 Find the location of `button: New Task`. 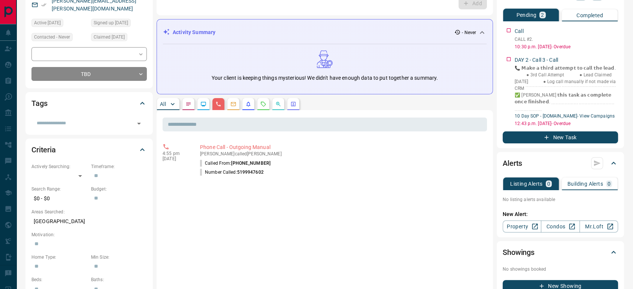

button: New Task is located at coordinates (561, 138).